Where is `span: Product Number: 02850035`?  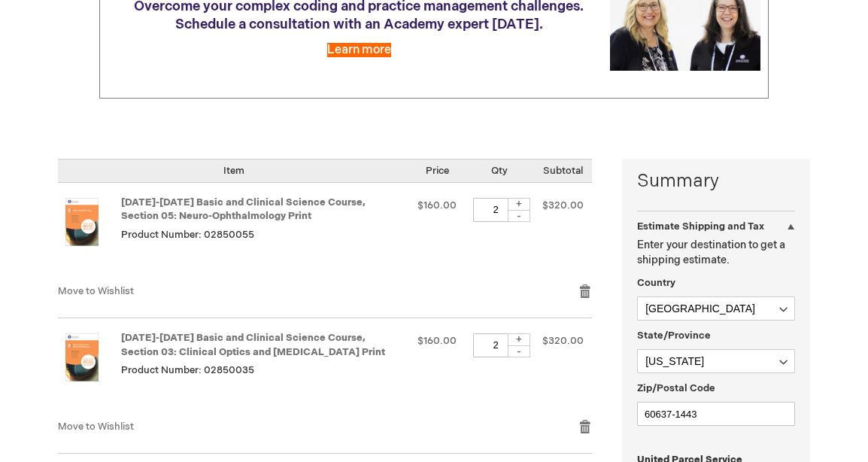 span: Product Number: 02850035 is located at coordinates (188, 371).